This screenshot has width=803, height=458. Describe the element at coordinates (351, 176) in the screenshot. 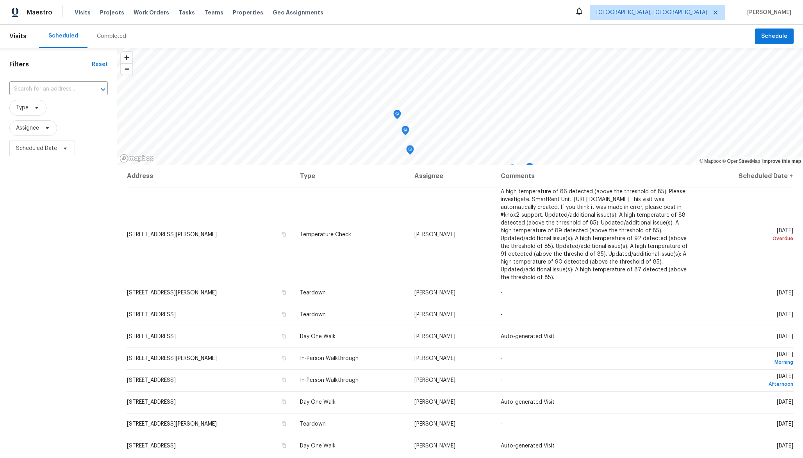

I see `th: Type` at that location.